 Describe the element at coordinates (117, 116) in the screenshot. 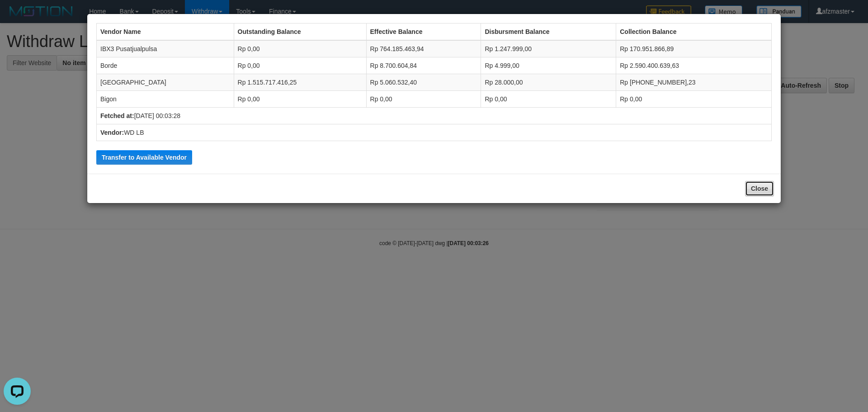

I see `b: Fetched at:` at that location.